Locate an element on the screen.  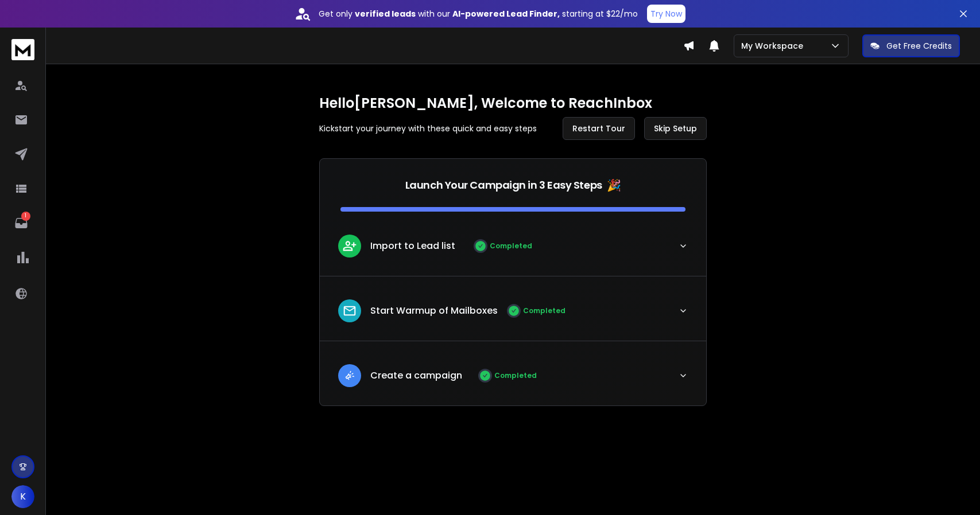
span: K is located at coordinates (23, 497).